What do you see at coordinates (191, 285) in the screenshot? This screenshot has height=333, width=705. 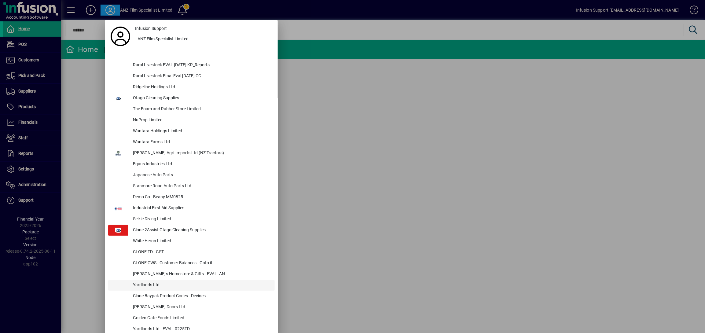 I see `button: Yardlands Ltd` at bounding box center [191, 285].